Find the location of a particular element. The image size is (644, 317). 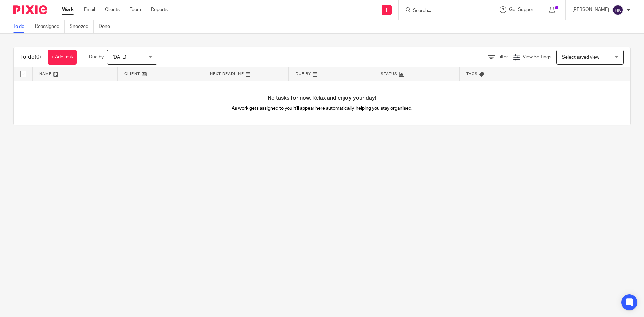

span: Select saved view is located at coordinates (581, 57).